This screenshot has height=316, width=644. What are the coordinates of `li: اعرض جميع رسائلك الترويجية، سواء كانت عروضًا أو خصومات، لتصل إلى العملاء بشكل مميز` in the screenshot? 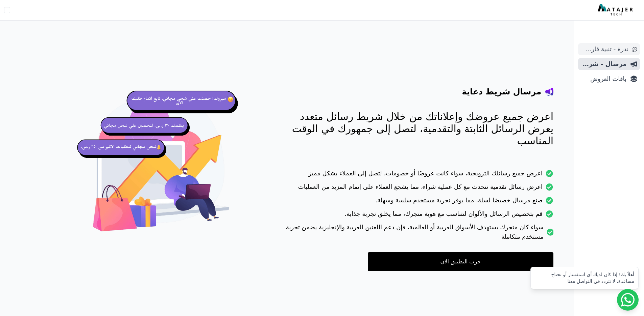 It's located at (414, 176).